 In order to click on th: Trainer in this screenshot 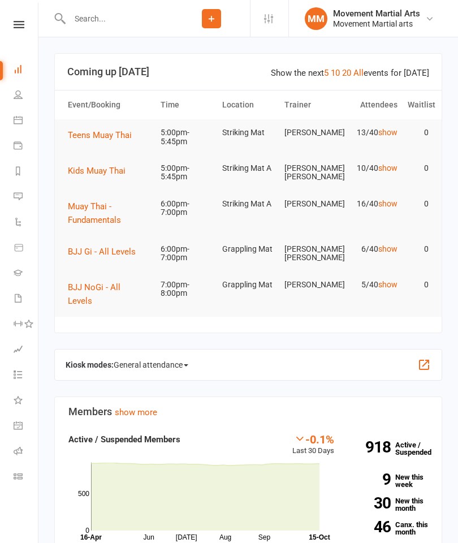, I will do `click(310, 105)`.